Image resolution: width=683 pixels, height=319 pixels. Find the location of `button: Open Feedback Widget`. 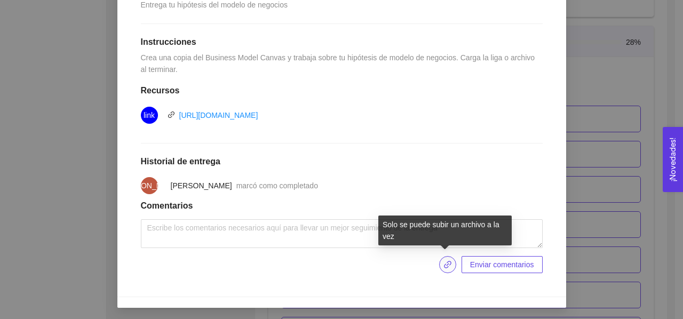

button: Open Feedback Widget is located at coordinates (673, 160).